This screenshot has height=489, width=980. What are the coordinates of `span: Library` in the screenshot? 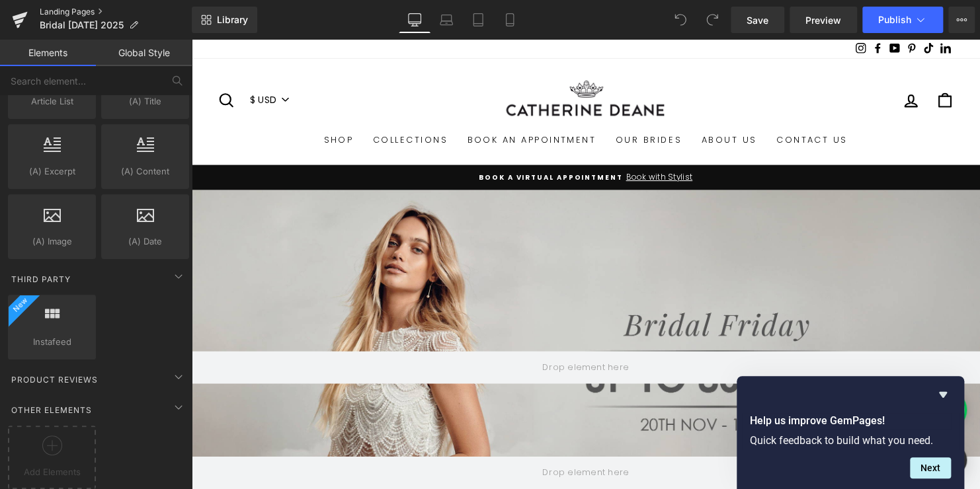 It's located at (232, 19).